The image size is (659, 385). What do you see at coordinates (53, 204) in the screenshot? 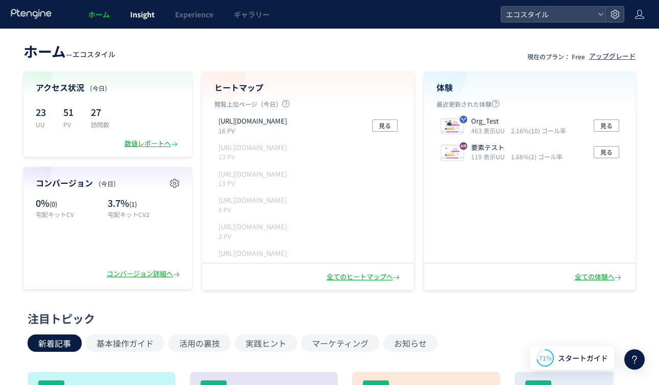
I see `span: (0)` at bounding box center [53, 204].